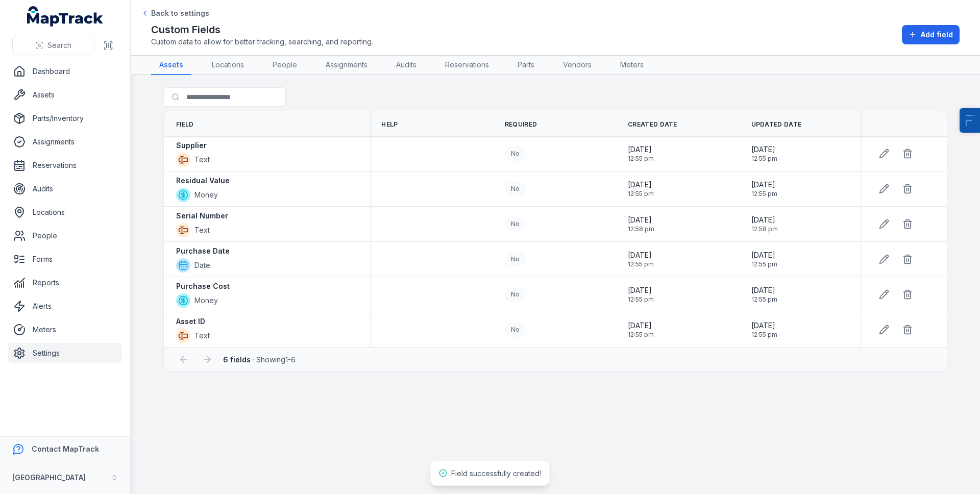 This screenshot has height=494, width=980. What do you see at coordinates (190, 321) in the screenshot?
I see `strong: Asset ID` at bounding box center [190, 321].